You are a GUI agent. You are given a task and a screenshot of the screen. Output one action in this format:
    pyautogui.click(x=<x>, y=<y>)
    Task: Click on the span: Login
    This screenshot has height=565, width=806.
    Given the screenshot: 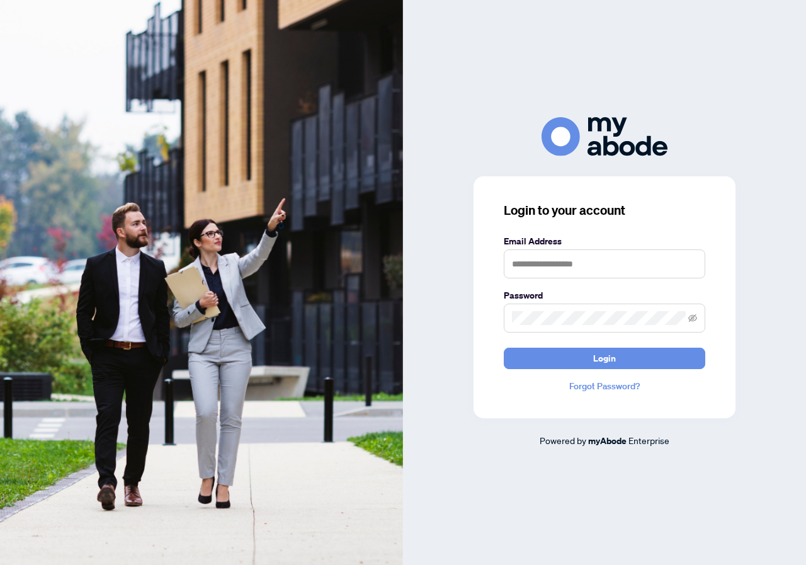 What is the action you would take?
    pyautogui.click(x=605, y=358)
    